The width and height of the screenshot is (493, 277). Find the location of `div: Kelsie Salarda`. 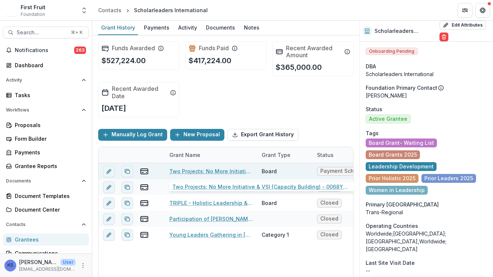

div: Kelsie Salarda is located at coordinates (10, 265).